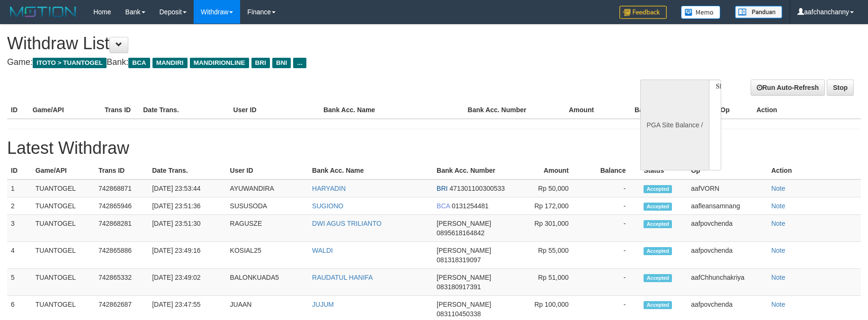  Describe the element at coordinates (288, 43) in the screenshot. I see `h1: Withdraw List` at that location.